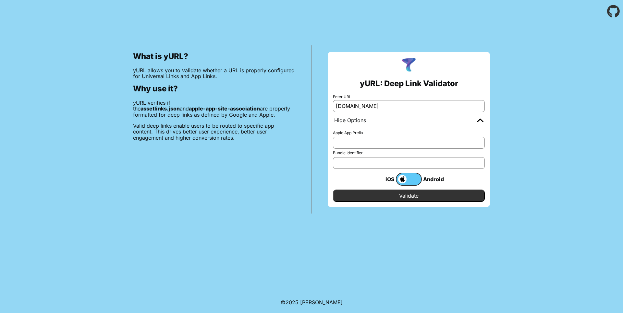  What do you see at coordinates (224, 109) in the screenshot?
I see `b: apple-app-site-association` at bounding box center [224, 109].